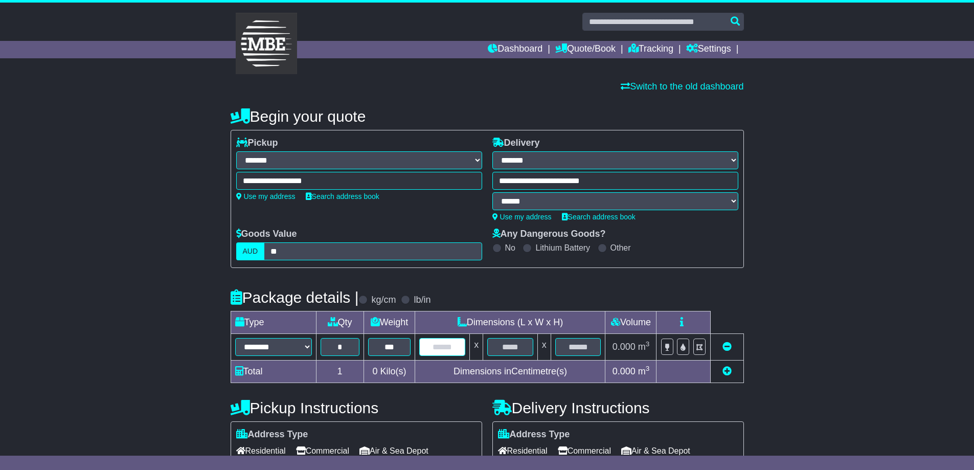  Describe the element at coordinates (389, 322) in the screenshot. I see `td: Weight` at that location.